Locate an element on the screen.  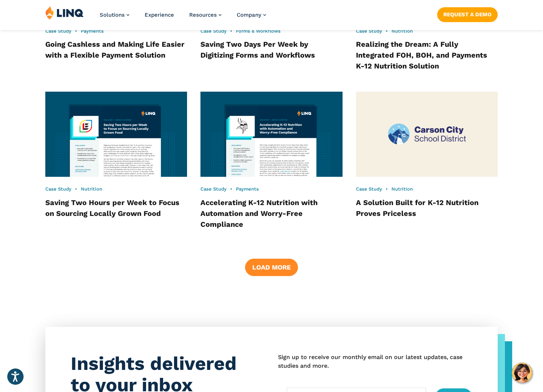
span: Experience is located at coordinates (159, 15).